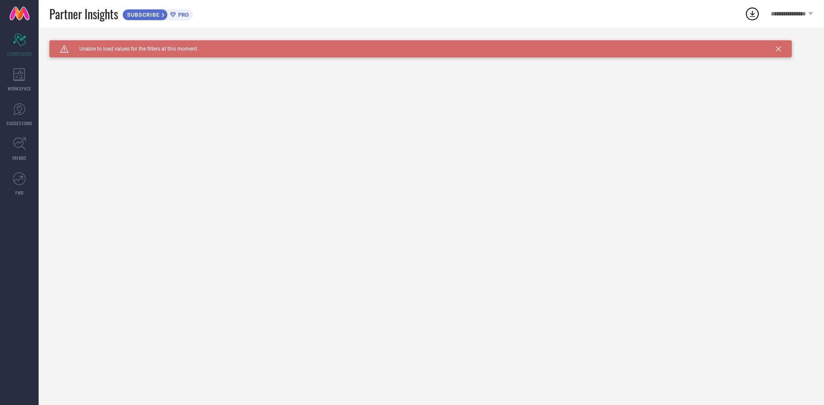  Describe the element at coordinates (19, 158) in the screenshot. I see `span: TRENDS` at that location.